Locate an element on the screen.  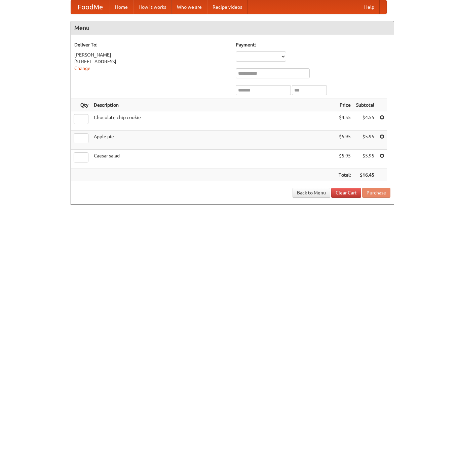
a: Home is located at coordinates (122, 7).